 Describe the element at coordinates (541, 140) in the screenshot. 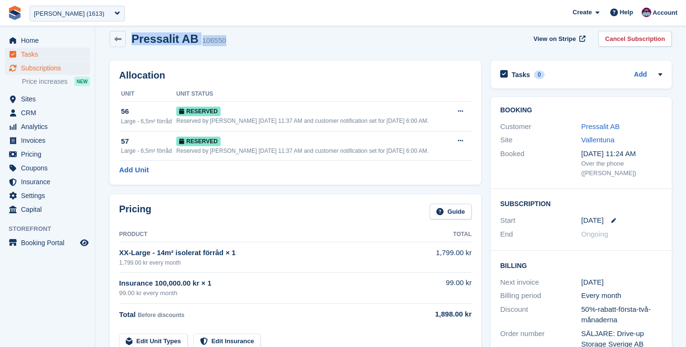

I see `div: Site` at that location.